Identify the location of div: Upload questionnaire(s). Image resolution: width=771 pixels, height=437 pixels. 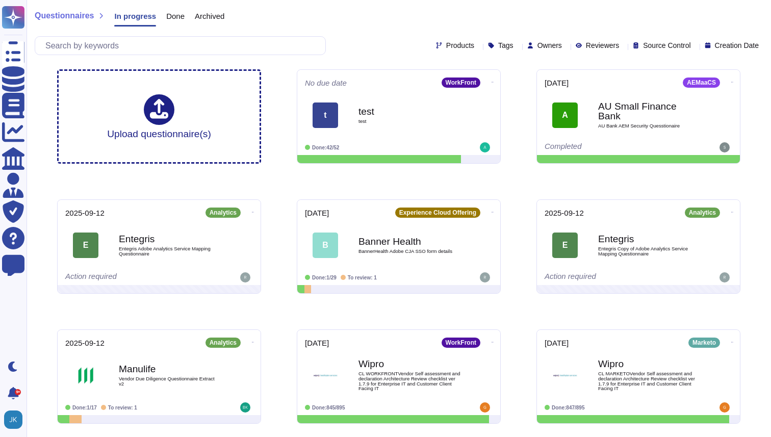
(159, 116).